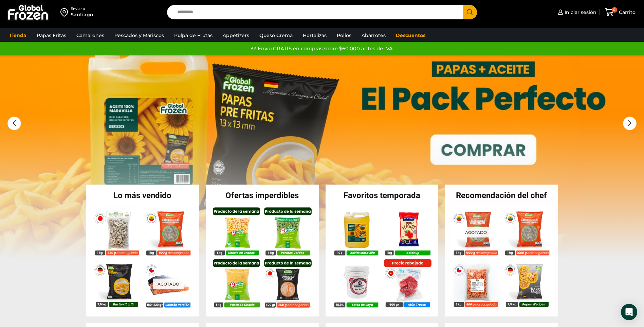 This screenshot has width=644, height=327. What do you see at coordinates (262, 195) in the screenshot?
I see `h2: Ofertas imperdibles` at bounding box center [262, 195].